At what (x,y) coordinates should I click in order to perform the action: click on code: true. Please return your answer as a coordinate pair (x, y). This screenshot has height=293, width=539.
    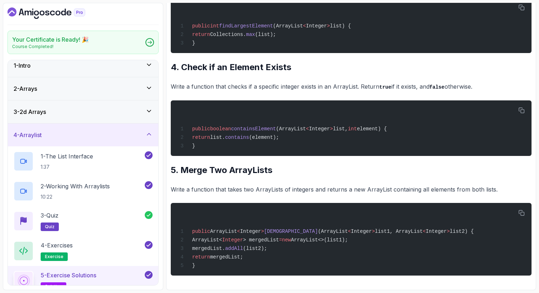
    Looking at the image, I should click on (385, 87).